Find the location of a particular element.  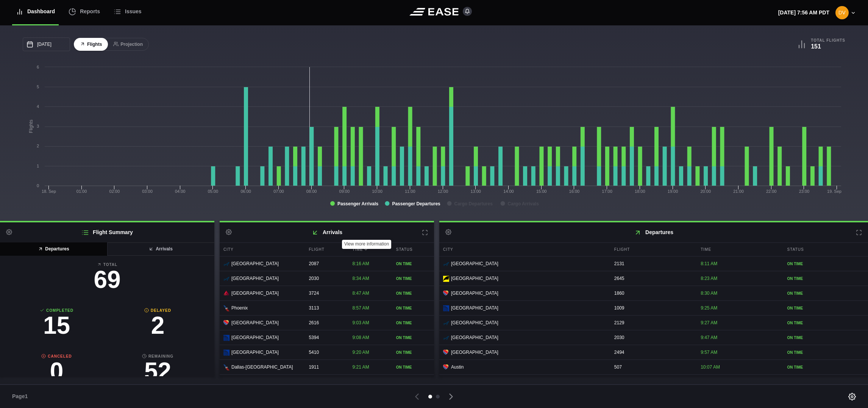

a: Canceled0 is located at coordinates (57, 370).